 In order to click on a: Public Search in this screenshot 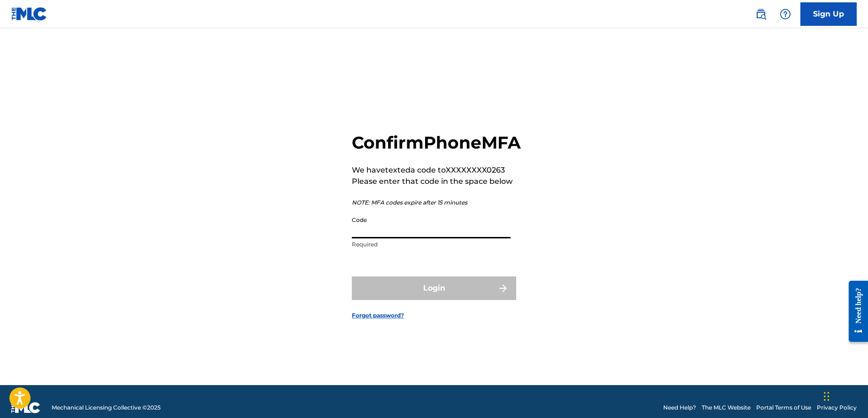, I will do `click(761, 14)`.